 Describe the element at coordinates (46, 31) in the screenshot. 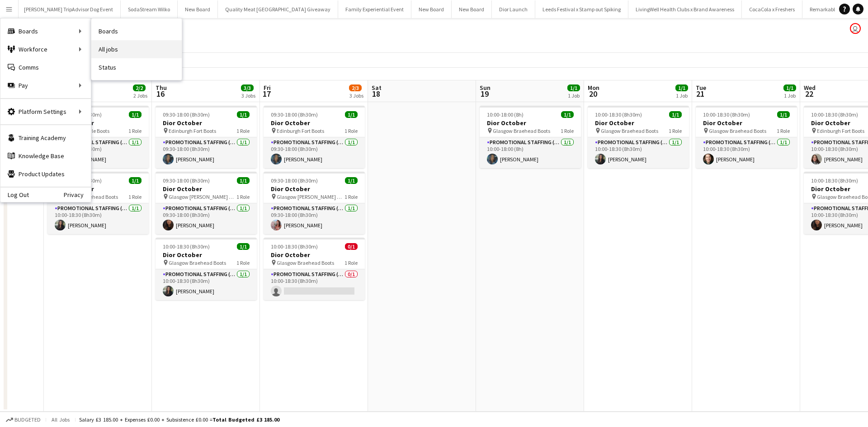

I see `div: Boards` at that location.